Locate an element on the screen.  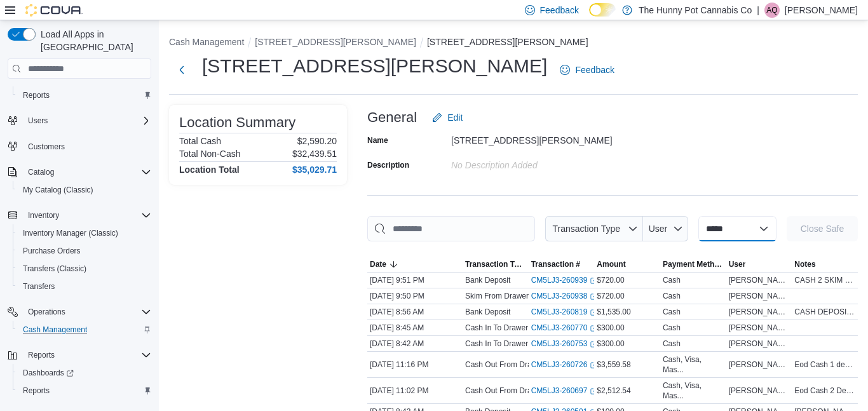
button: Notes is located at coordinates (825, 264).